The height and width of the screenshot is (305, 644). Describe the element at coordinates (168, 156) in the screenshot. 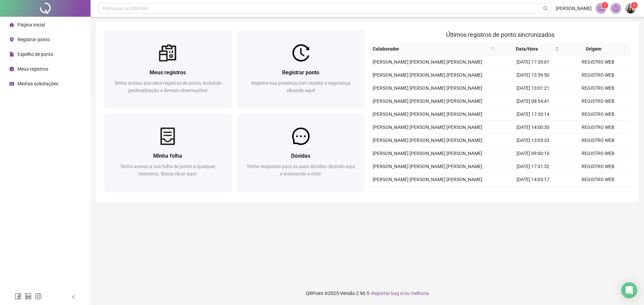

I see `span: Minha folha` at that location.